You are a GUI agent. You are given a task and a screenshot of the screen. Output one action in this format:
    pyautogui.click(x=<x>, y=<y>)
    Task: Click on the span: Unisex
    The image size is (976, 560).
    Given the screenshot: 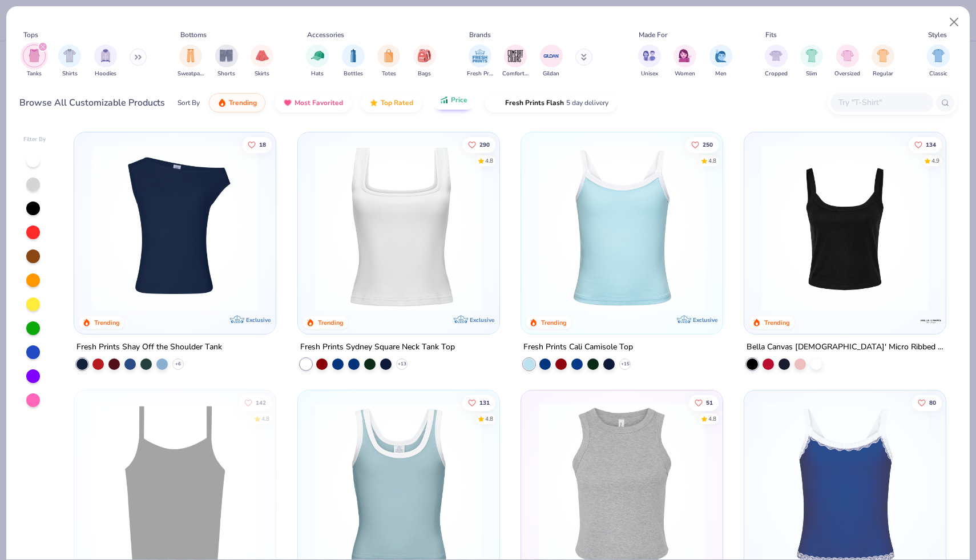 What is the action you would take?
    pyautogui.click(x=649, y=74)
    